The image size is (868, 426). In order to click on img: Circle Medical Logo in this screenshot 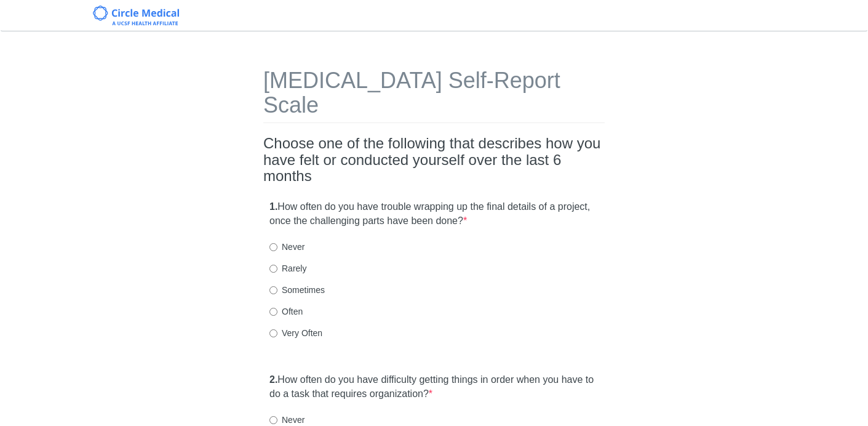, I will do `click(136, 15)`.